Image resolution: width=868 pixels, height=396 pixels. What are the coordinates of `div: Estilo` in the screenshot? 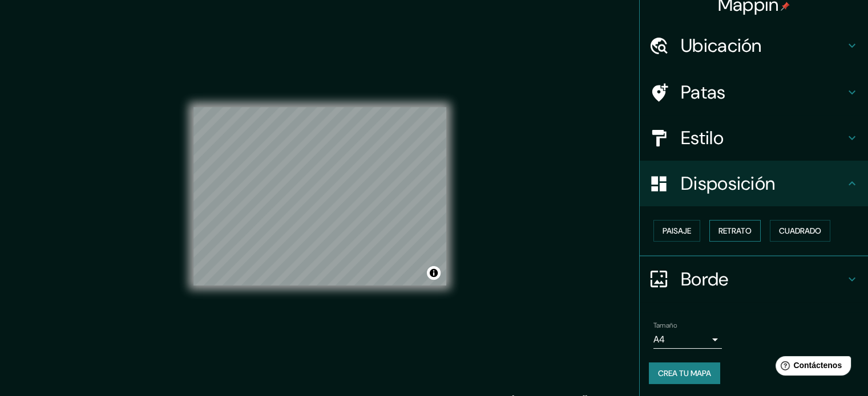 It's located at (754, 138).